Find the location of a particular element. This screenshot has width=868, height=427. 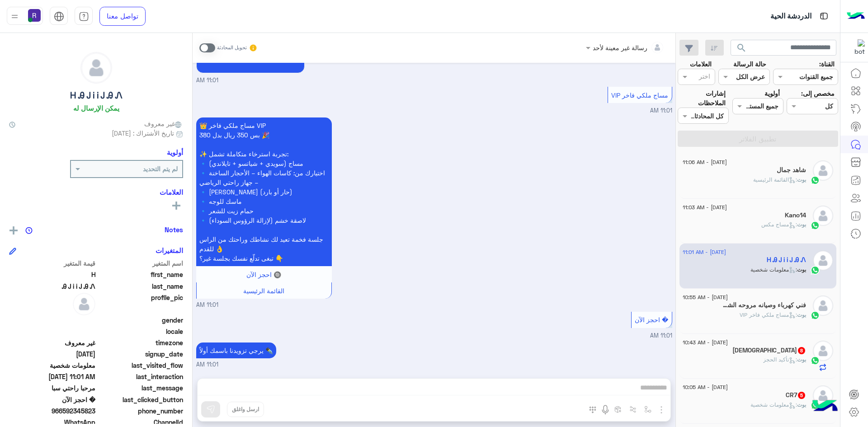

span: : القائمة الرئيسية is located at coordinates (775, 179).